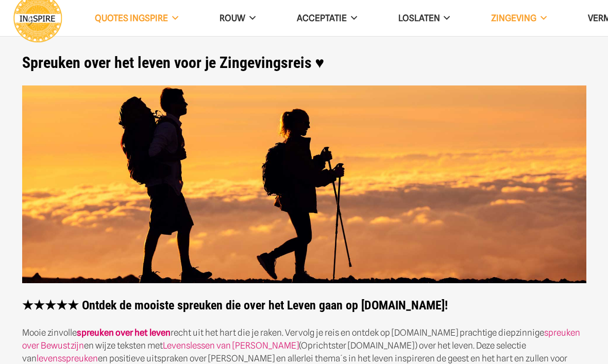  What do you see at coordinates (131, 18) in the screenshot?
I see `span: QUOTES INGSPIRE` at bounding box center [131, 18].